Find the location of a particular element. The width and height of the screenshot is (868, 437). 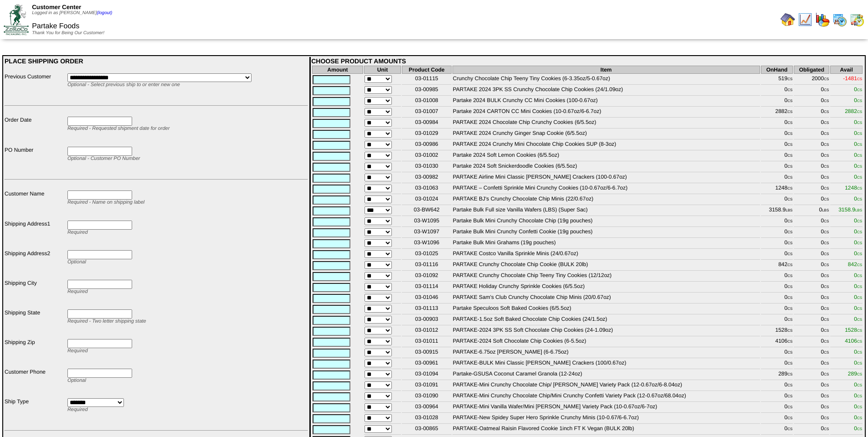

td: Partake Bulk Mini Grahams (19g pouches) is located at coordinates (606, 244).